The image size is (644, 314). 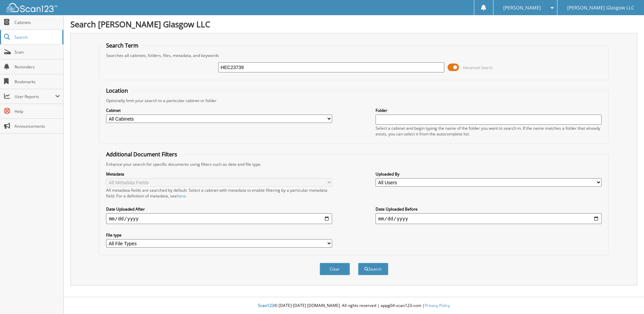 What do you see at coordinates (266, 306) in the screenshot?
I see `span: Scan123` at bounding box center [266, 306].